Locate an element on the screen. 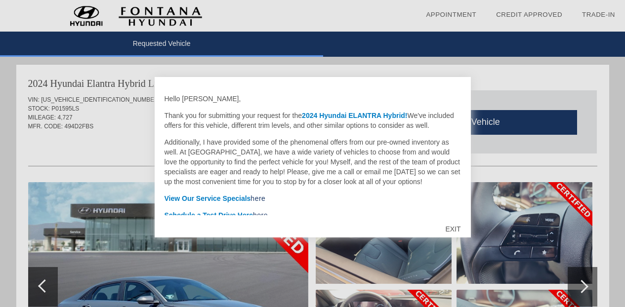 The width and height of the screenshot is (625, 307). a: Appointment is located at coordinates (451, 14).